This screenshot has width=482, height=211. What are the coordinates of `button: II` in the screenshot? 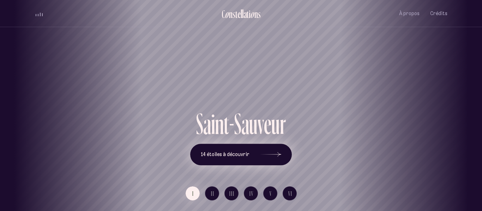 It's located at (212, 194).